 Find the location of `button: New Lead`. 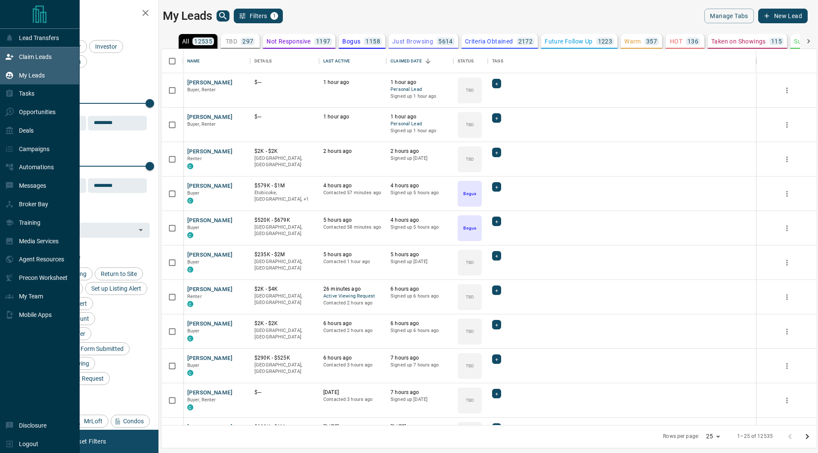

button: New Lead is located at coordinates (783, 16).